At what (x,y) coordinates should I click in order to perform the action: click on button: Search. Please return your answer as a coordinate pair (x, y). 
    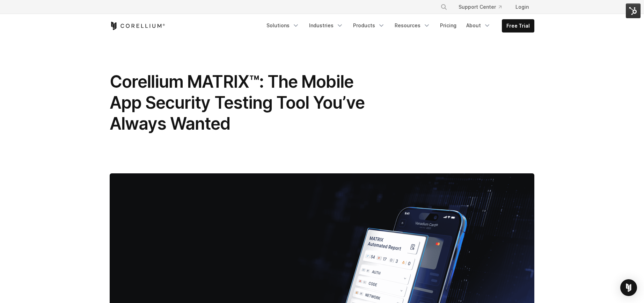
    Looking at the image, I should click on (444, 7).